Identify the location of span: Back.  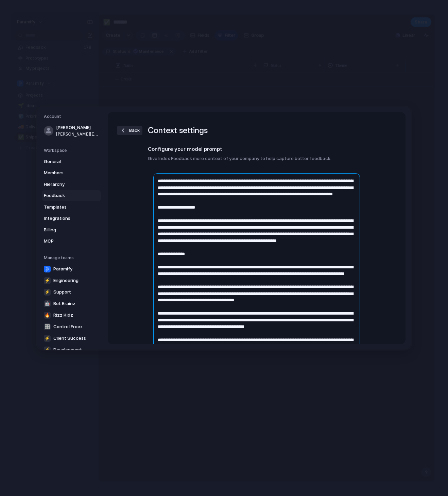
(134, 130).